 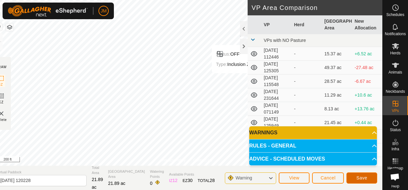 I want to click on span: Infra, so click(x=395, y=149).